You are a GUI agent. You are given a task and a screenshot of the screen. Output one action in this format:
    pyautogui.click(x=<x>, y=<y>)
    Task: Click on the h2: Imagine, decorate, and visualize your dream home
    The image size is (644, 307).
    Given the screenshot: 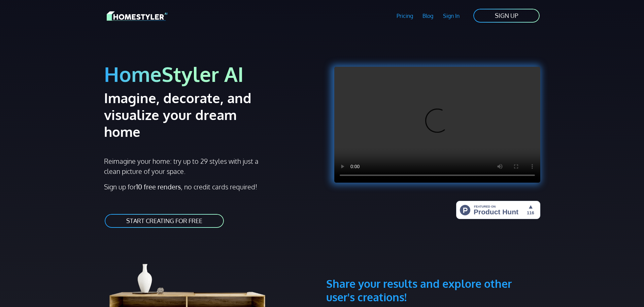 What is the action you would take?
    pyautogui.click(x=190, y=114)
    